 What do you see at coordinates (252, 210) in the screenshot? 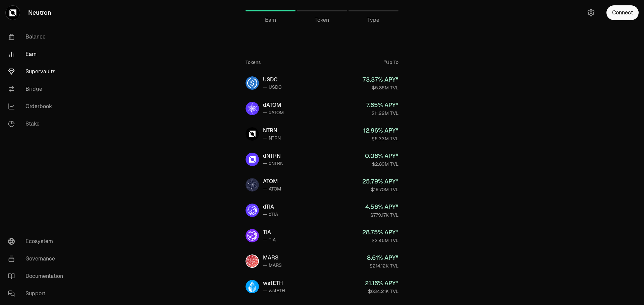
I see `img: dTIA` at bounding box center [252, 210].